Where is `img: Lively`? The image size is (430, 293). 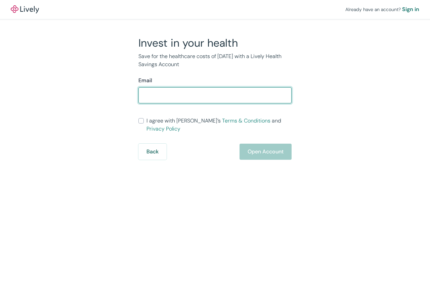
img: Lively is located at coordinates (25, 9).